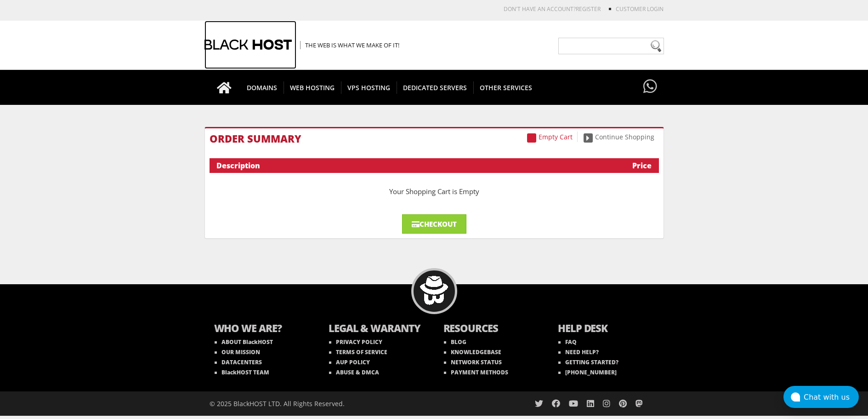 The height and width of the screenshot is (419, 868). I want to click on li: Don't have an account?, so click(545, 9).